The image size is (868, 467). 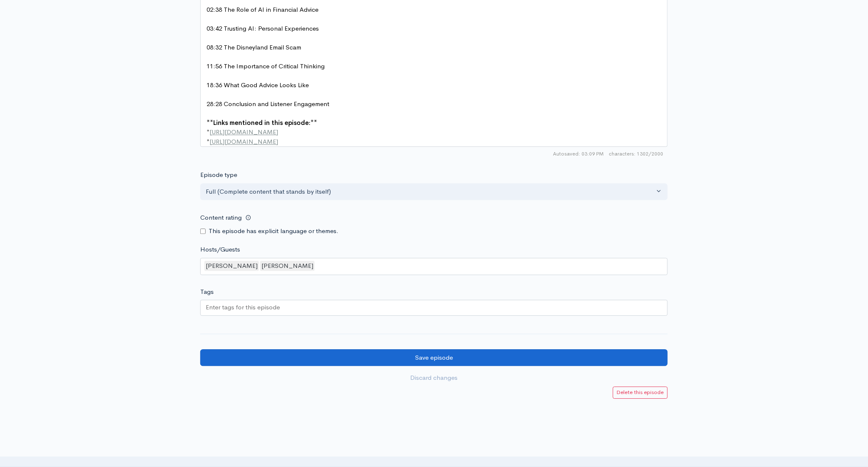 I want to click on span: 1302/2000, so click(x=636, y=154).